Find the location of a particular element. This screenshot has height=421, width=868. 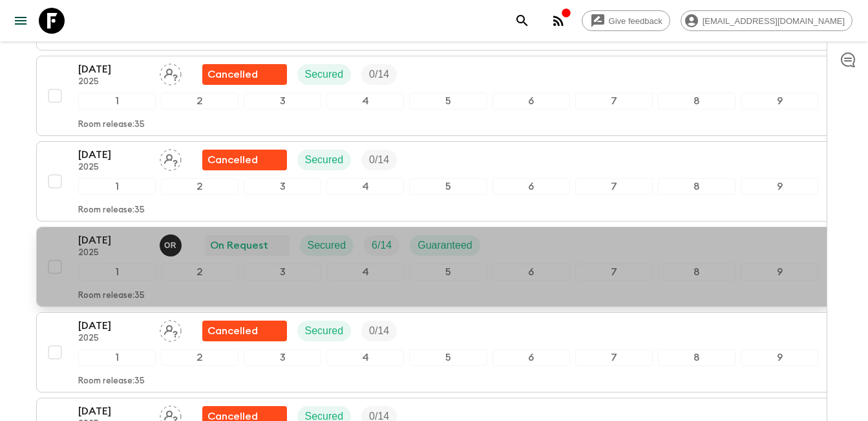

span: Oscar Rincon is located at coordinates (172, 243).